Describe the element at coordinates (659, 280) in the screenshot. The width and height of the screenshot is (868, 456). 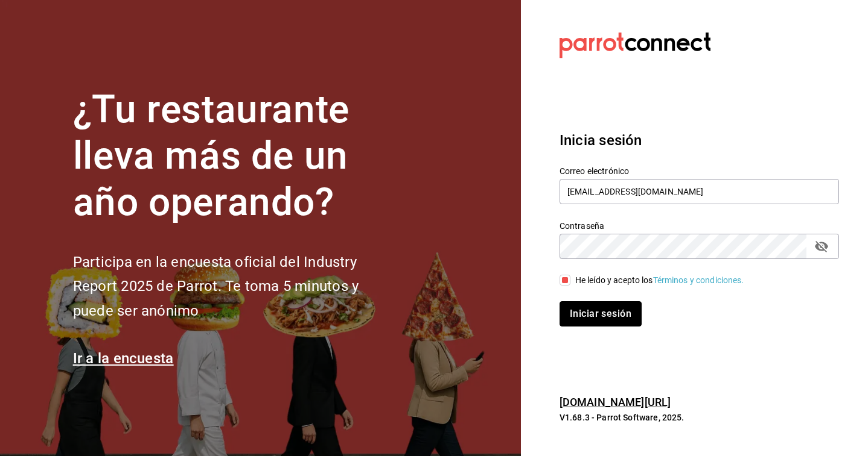
I see `div: He leído y acepto los` at that location.